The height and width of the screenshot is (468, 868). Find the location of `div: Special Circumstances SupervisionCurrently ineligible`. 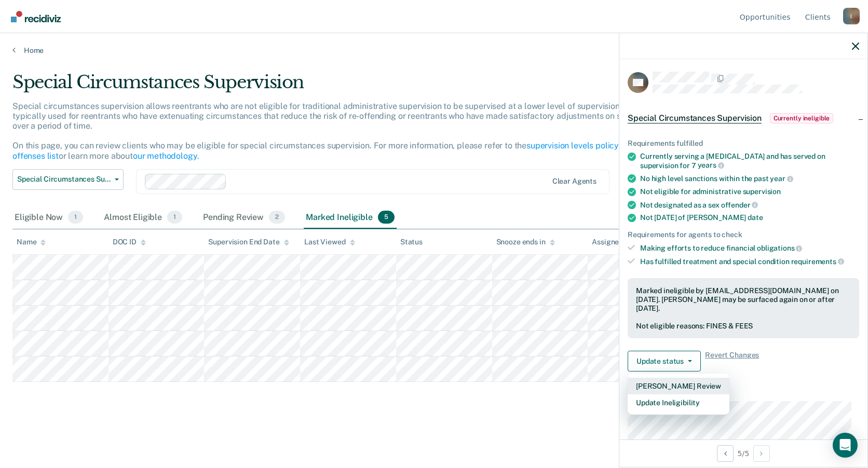

div: Special Circumstances SupervisionCurrently ineligible is located at coordinates (744, 118).